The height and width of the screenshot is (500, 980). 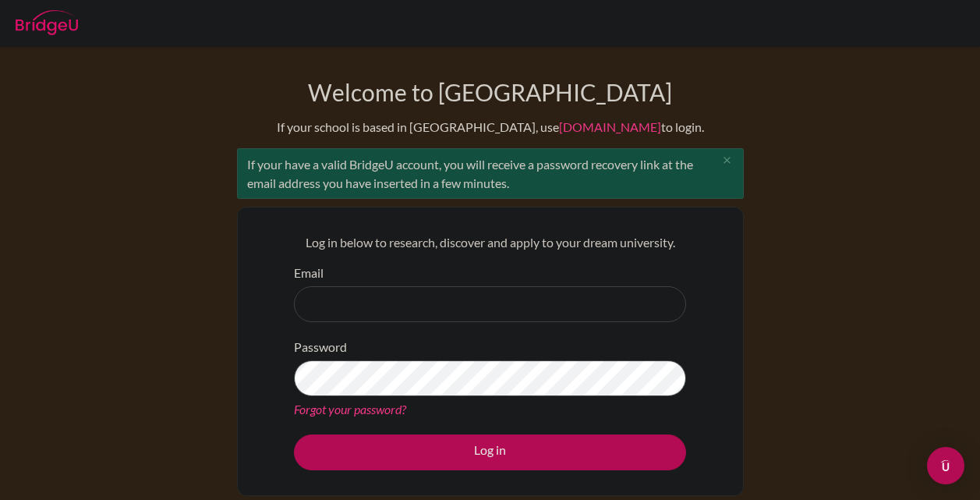 I want to click on label: Password, so click(x=320, y=347).